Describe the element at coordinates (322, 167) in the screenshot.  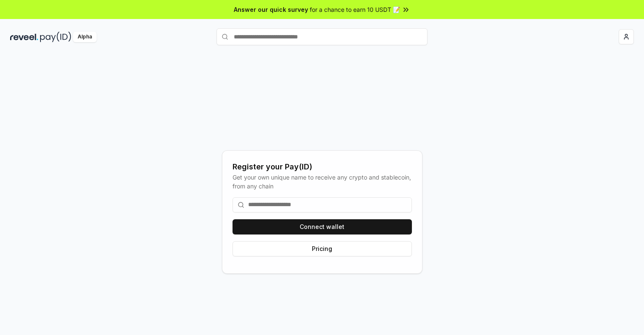
I see `div: Register your Pay(ID)` at that location.